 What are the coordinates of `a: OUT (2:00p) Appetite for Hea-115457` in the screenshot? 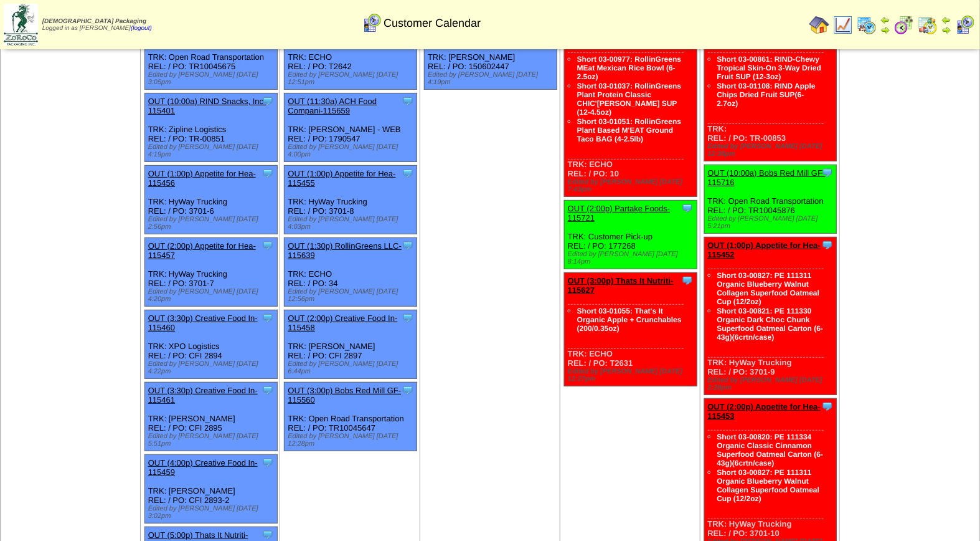 It's located at (202, 251).